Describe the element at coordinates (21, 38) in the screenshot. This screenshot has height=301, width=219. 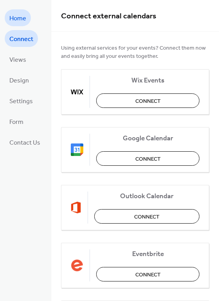
I see `a: Connect` at that location.